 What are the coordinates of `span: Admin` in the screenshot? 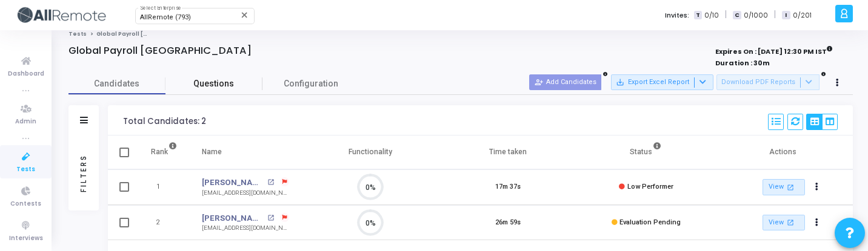 It's located at (26, 122).